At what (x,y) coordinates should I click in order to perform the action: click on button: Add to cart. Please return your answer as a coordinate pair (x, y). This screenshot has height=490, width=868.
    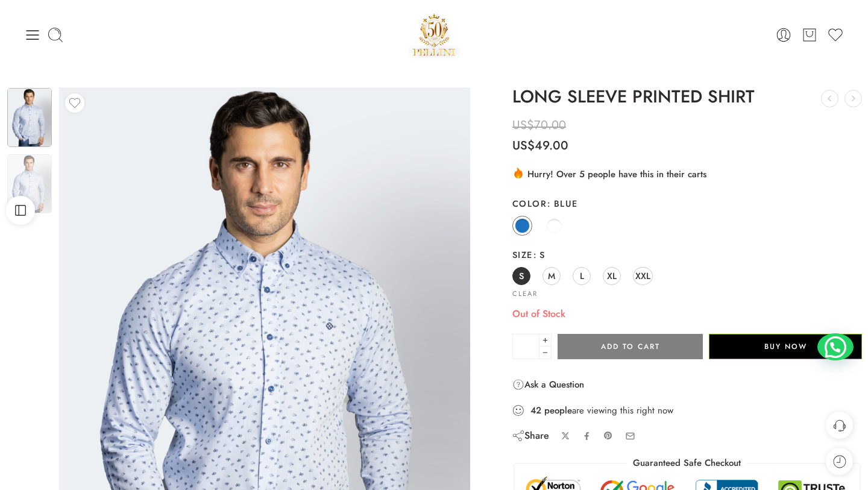
    Looking at the image, I should click on (630, 347).